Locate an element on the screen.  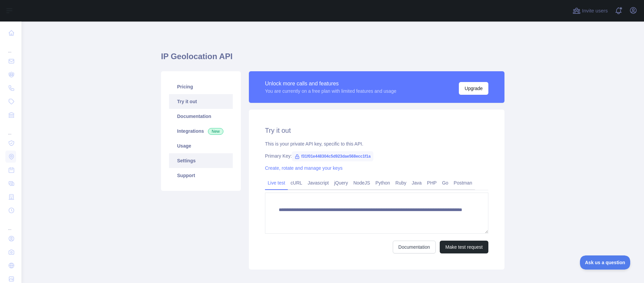
a: Postman is located at coordinates (463, 183).